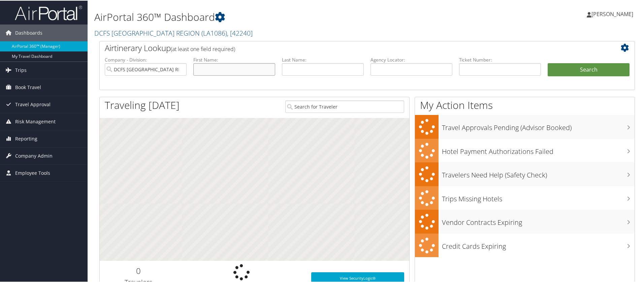  I want to click on label: Last Name:, so click(322, 59).